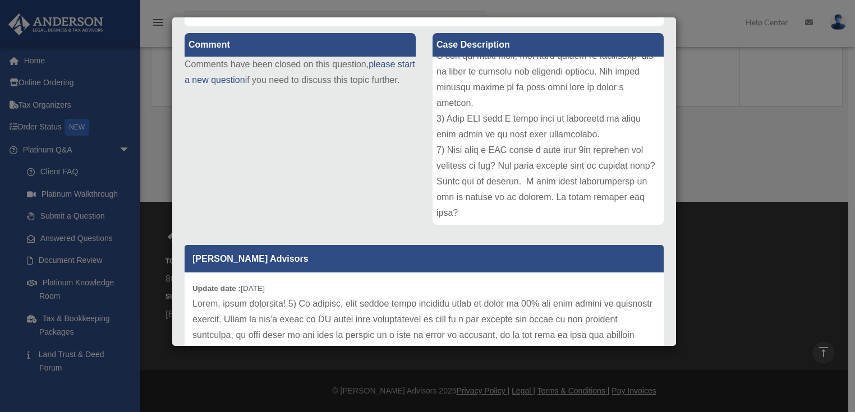  I want to click on b: Update date :, so click(217, 288).